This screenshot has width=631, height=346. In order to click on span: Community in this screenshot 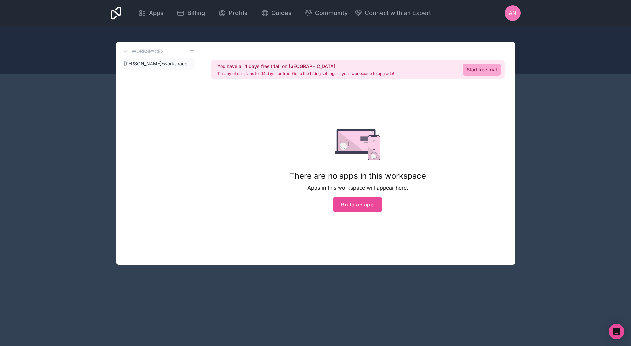, I will do `click(331, 13)`.